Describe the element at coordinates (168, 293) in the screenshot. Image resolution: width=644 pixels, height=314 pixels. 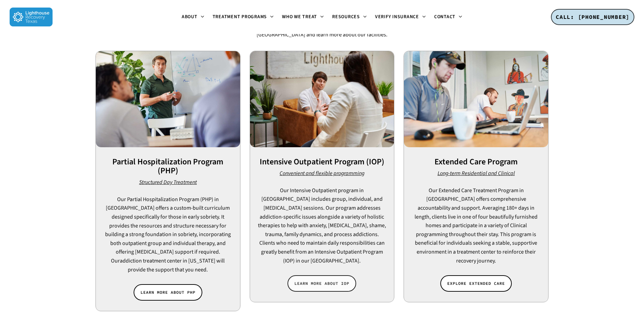
I see `span: LEARN MORE ABOUT PHP` at that location.